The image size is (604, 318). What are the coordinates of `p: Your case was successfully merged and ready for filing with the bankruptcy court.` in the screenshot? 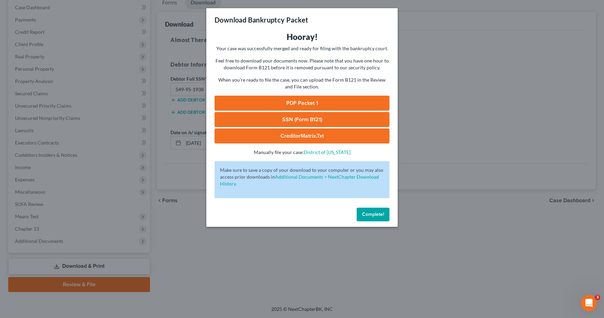 It's located at (302, 49).